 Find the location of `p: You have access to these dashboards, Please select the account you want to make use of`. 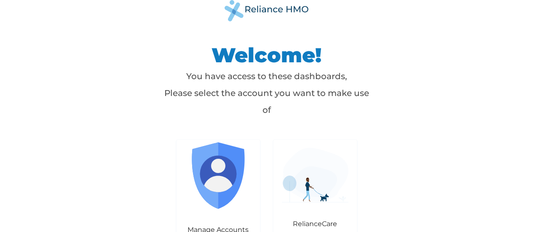

p: You have access to these dashboards, Please select the account you want to make use of is located at coordinates (266, 93).